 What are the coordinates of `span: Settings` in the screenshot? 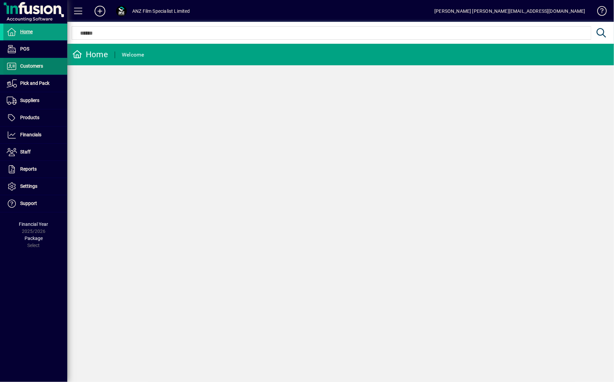 It's located at (29, 186).